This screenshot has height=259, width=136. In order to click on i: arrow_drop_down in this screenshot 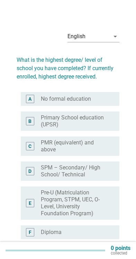, I will do `click(116, 36)`.